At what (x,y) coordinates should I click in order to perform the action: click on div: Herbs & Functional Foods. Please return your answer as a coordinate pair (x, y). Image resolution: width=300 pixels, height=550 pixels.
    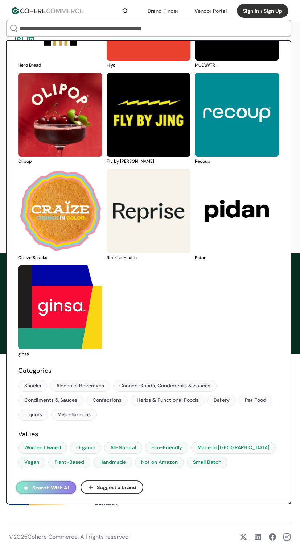
    Looking at the image, I should click on (167, 400).